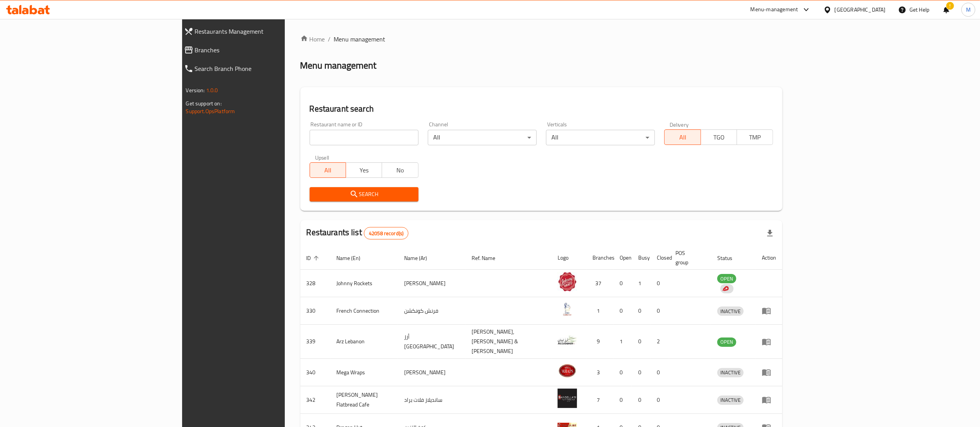  What do you see at coordinates (623, 258) in the screenshot?
I see `th: Open` at bounding box center [623, 258].